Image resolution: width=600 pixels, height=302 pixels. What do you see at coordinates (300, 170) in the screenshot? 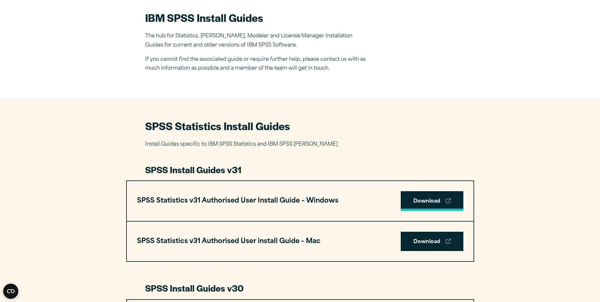
I see `h3: SPSS Install Guides v31` at bounding box center [300, 170].